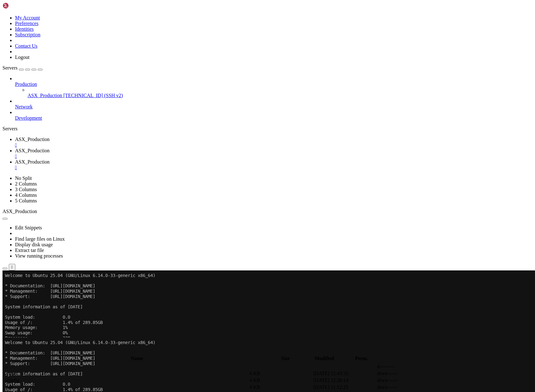  I want to click on a: View running processes, so click(39, 256).